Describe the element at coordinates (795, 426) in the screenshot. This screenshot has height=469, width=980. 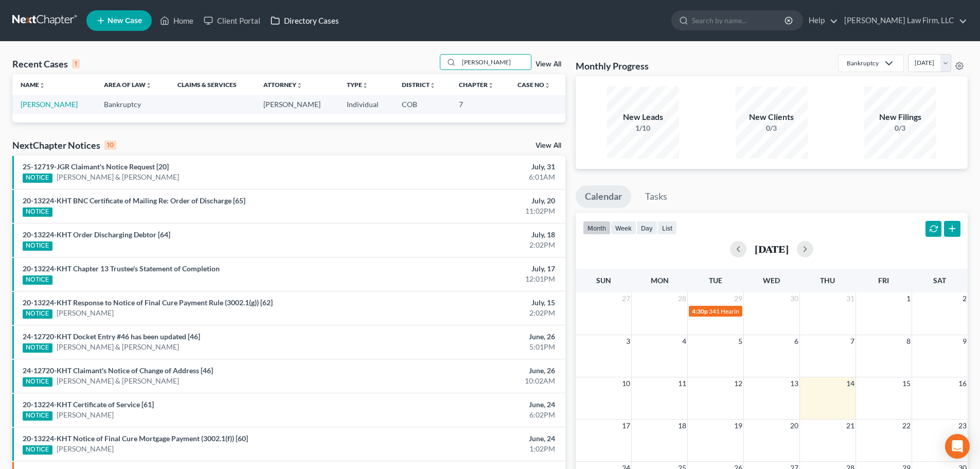
I see `span: 20` at that location.